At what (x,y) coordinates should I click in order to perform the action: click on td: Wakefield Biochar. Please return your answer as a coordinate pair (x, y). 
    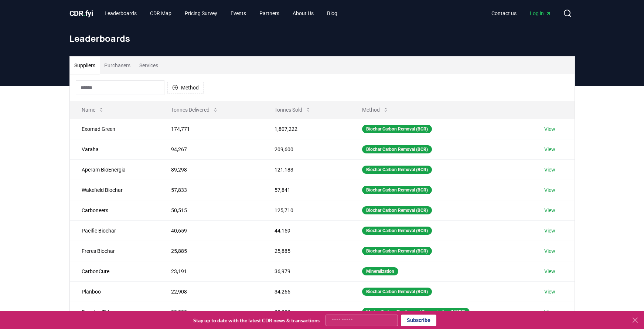
    Looking at the image, I should click on (115, 190).